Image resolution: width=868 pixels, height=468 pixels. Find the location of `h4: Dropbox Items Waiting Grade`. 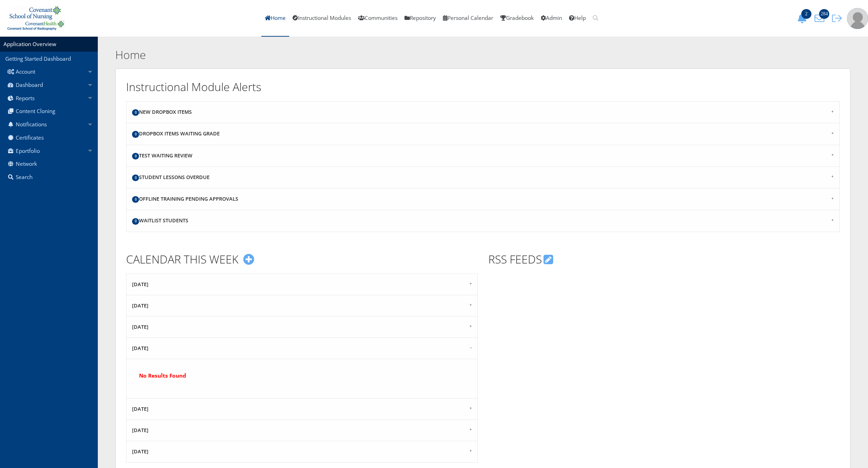

h4: Dropbox Items Waiting Grade is located at coordinates (483, 134).